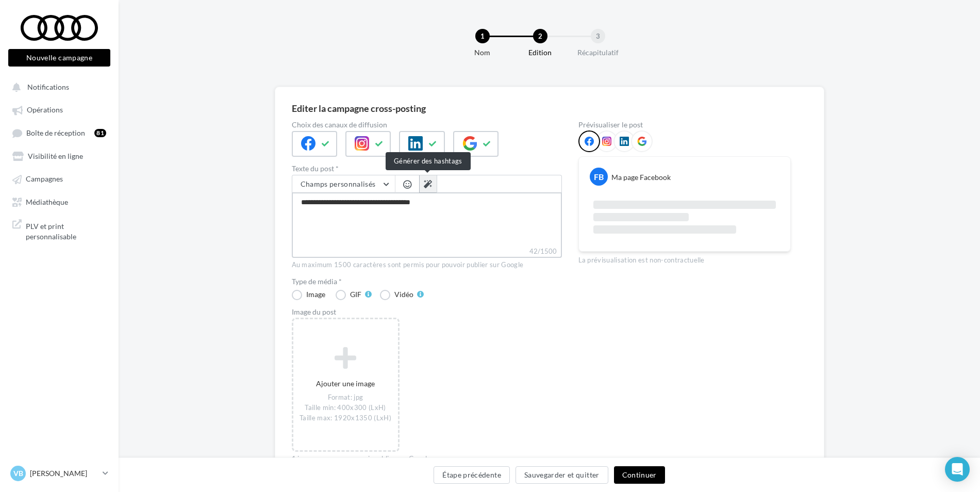  What do you see at coordinates (427, 168) in the screenshot?
I see `label: Texte du post *` at bounding box center [427, 168].